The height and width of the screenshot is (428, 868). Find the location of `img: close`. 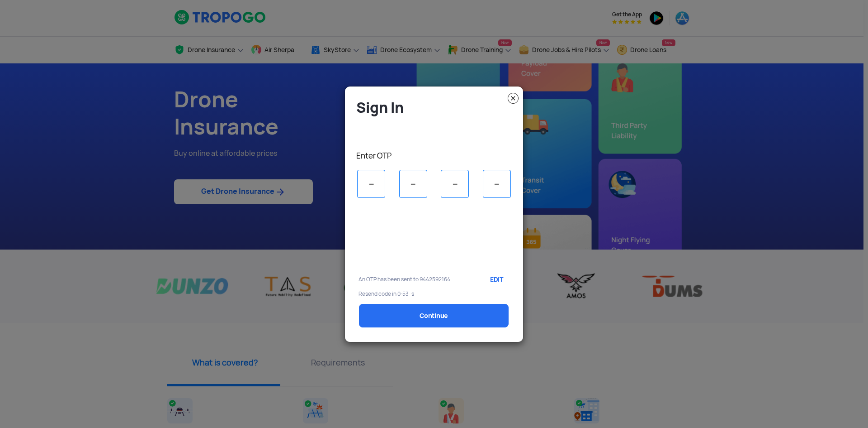

img: close is located at coordinates (513, 98).